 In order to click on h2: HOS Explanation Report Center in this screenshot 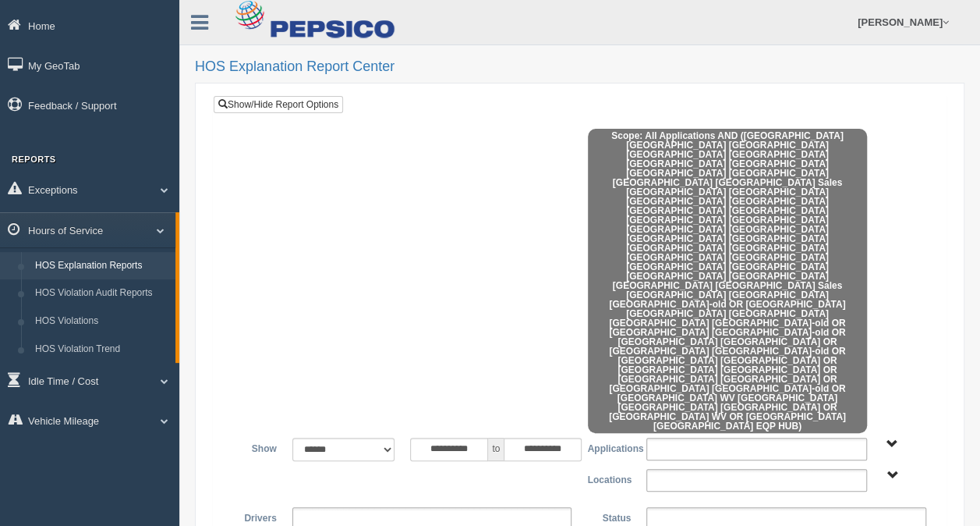, I will do `click(579, 67)`.